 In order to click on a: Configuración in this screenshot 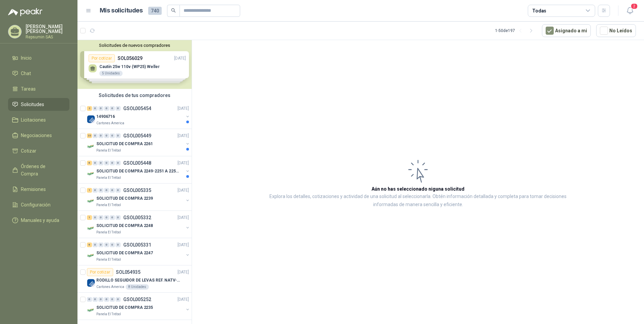, I will do `click(39, 205)`.